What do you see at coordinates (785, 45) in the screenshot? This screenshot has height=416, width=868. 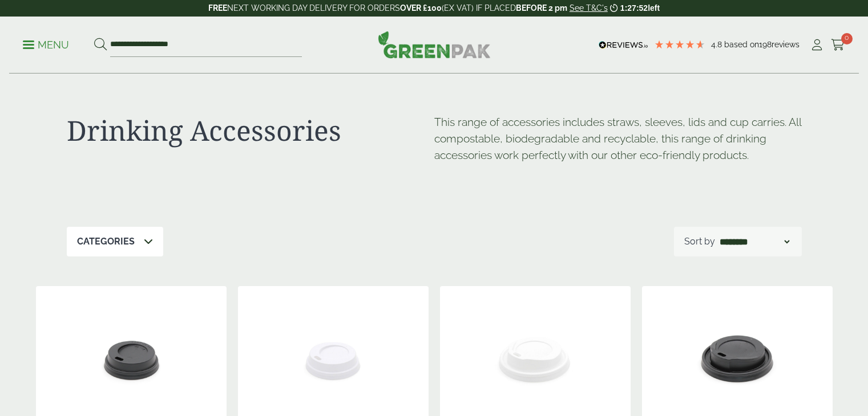 I see `span: reviews` at bounding box center [785, 45].